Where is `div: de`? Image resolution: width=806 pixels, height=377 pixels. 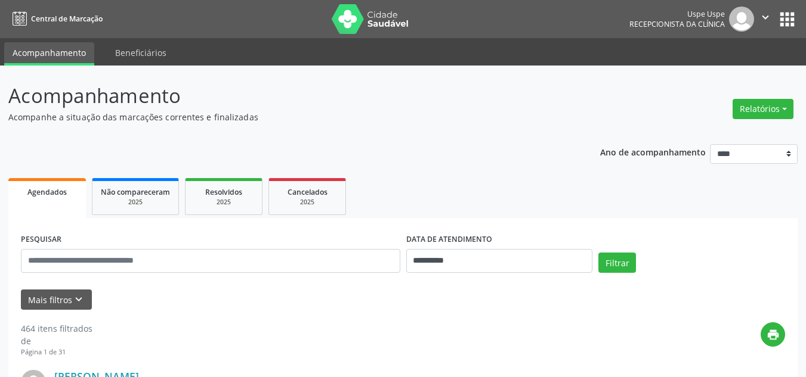 div: de is located at coordinates (57, 341).